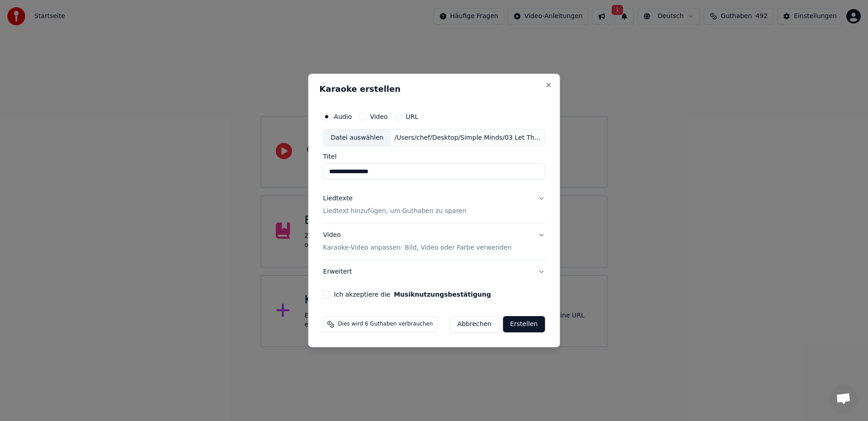 This screenshot has height=421, width=868. What do you see at coordinates (417, 242) in the screenshot?
I see `div: Video` at bounding box center [417, 242].